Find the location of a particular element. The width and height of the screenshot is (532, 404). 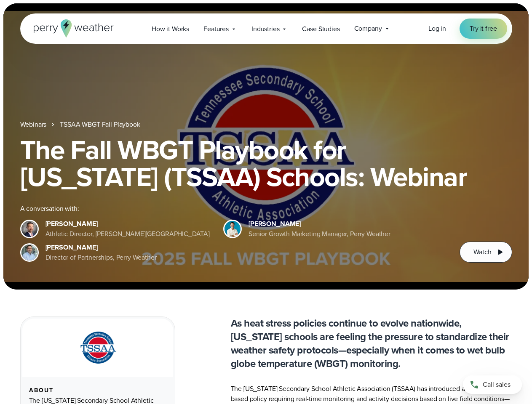

span: Try it free is located at coordinates (483, 29).